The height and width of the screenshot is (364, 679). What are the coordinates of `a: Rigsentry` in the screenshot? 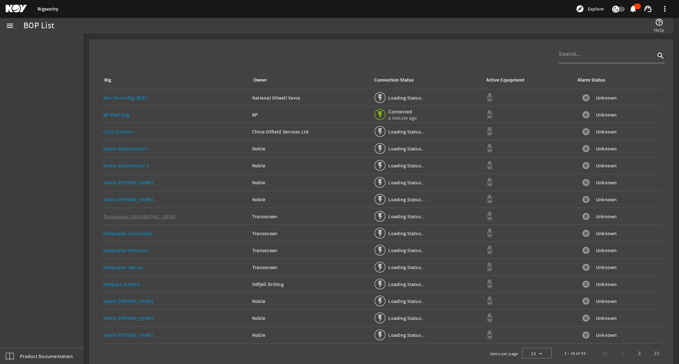 It's located at (48, 9).